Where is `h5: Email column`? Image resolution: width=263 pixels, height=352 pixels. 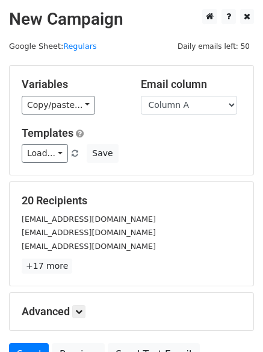
h5: Email column is located at coordinates (191, 84).